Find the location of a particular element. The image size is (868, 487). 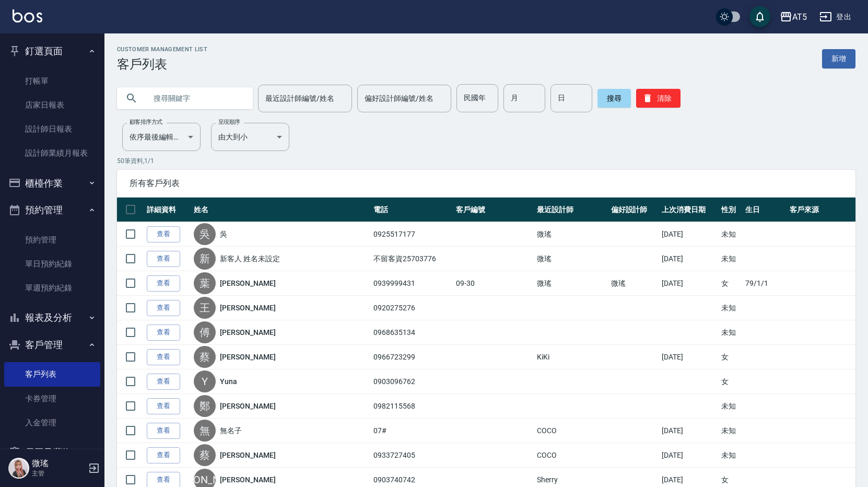

a: 設計師業績月報表 is located at coordinates (52, 153).